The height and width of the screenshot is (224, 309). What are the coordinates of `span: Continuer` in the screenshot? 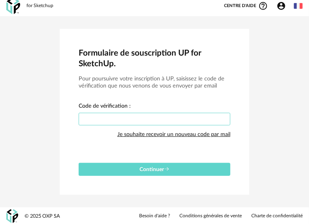 It's located at (154, 170).